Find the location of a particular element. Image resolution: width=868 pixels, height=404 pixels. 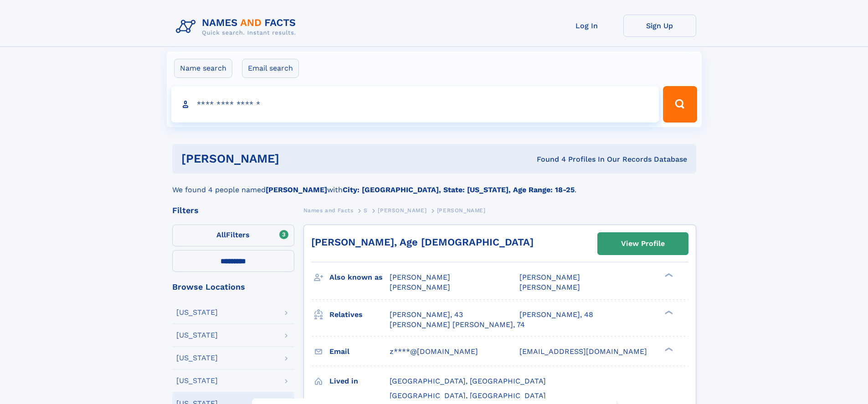

div: Browse Locations is located at coordinates (234, 287).